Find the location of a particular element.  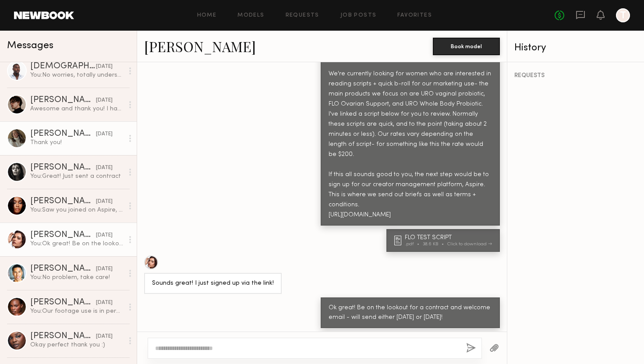

div: You: No worries, totally understand! is located at coordinates (77, 75).